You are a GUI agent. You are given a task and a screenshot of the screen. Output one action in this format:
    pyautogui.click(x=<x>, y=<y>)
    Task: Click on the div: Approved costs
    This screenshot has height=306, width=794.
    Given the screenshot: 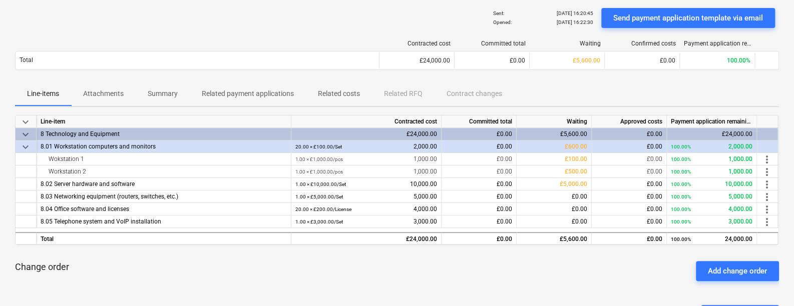 What is the action you would take?
    pyautogui.click(x=629, y=122)
    